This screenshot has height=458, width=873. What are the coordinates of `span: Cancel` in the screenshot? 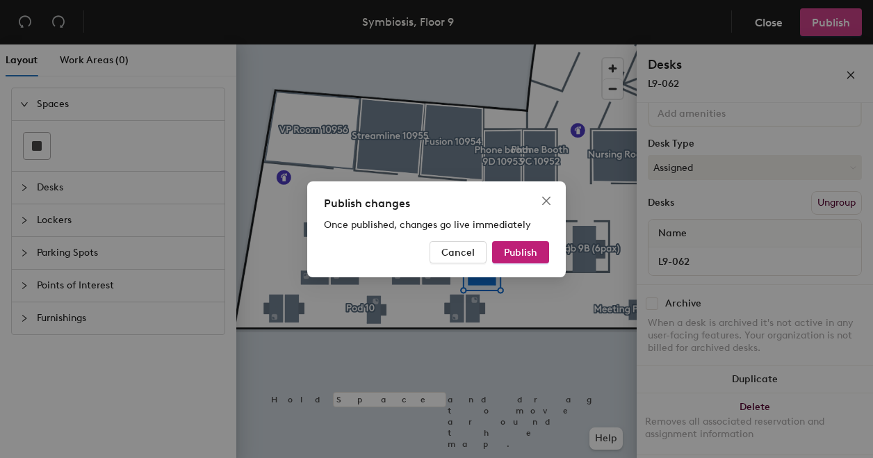 It's located at (458, 252).